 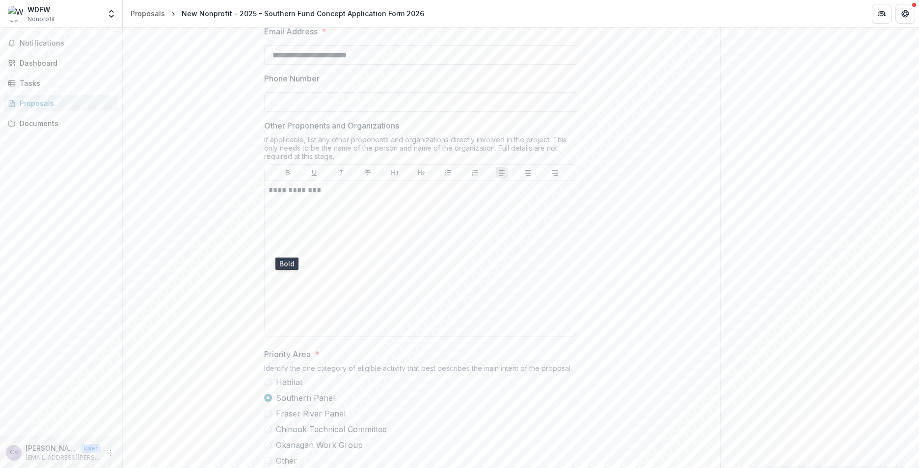 I want to click on button: Align Right, so click(x=555, y=173).